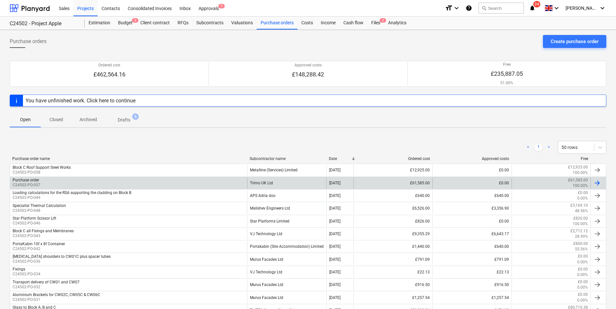 This screenshot has width=616, height=309. Describe the element at coordinates (155, 23) in the screenshot. I see `div: Client contract` at that location.